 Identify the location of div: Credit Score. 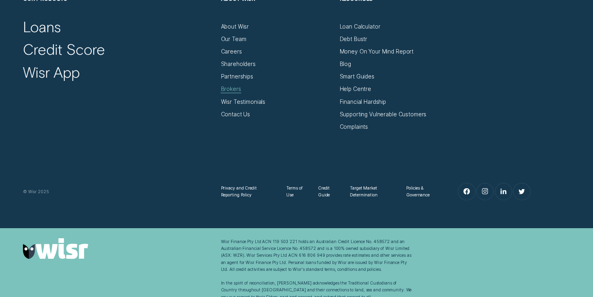
(64, 49).